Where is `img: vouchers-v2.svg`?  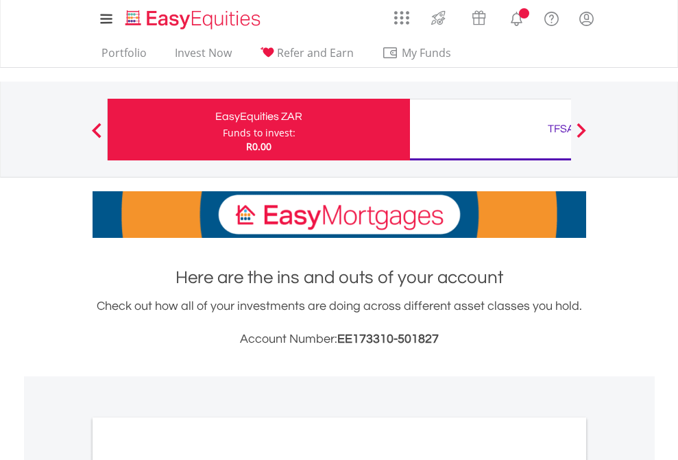
img: vouchers-v2.svg is located at coordinates (478, 18).